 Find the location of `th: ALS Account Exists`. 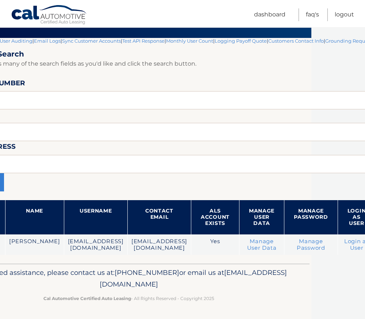

th: ALS Account Exists is located at coordinates (215, 217).